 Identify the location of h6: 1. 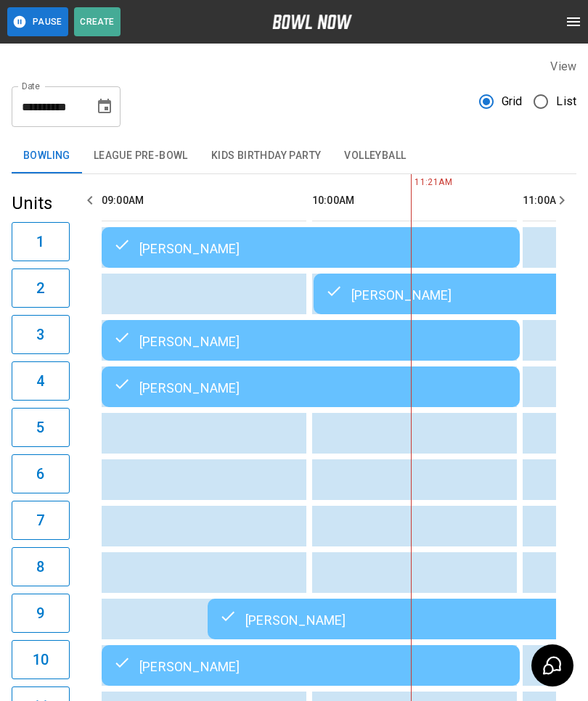
(40, 242).